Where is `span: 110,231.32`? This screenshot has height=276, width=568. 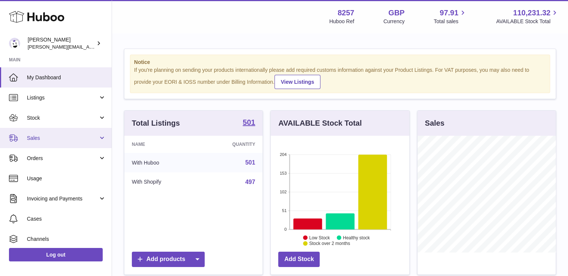
span: 110,231.32 is located at coordinates (532, 13).